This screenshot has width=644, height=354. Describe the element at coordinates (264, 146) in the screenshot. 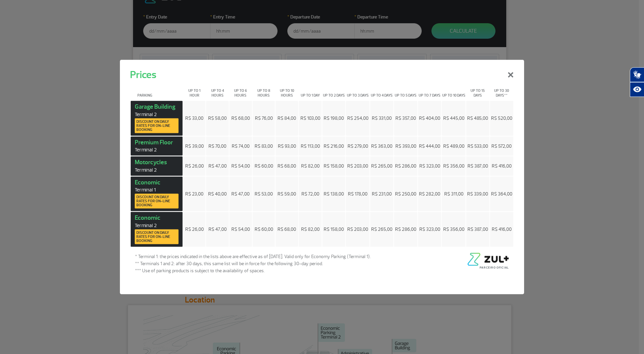

I see `span: R$ 83,00` at that location.